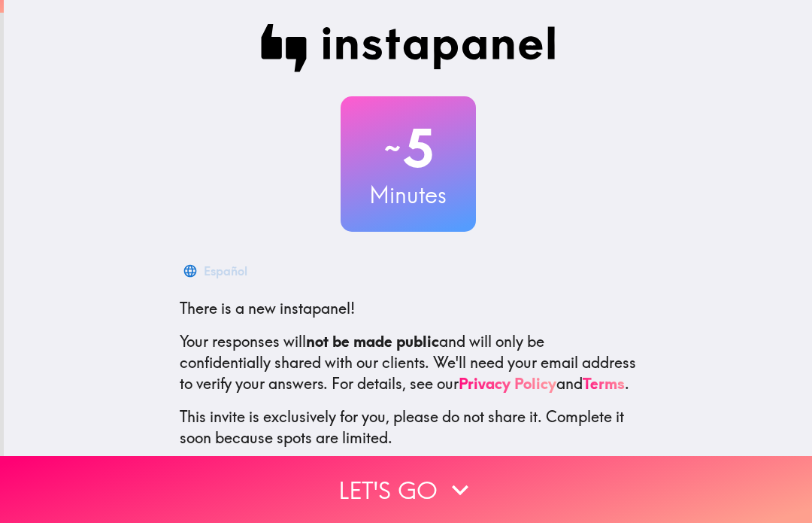 The height and width of the screenshot is (523, 812). I want to click on button: Español, so click(217, 270).